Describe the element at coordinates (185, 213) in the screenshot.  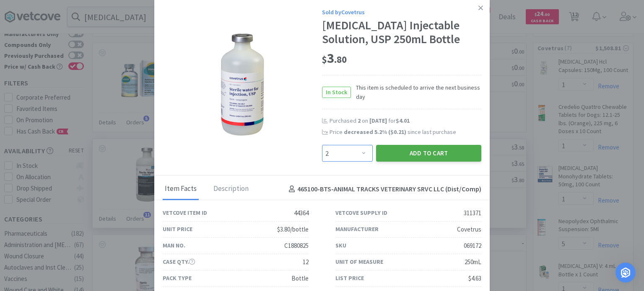
I see `div: Vetcove Item ID` at that location.